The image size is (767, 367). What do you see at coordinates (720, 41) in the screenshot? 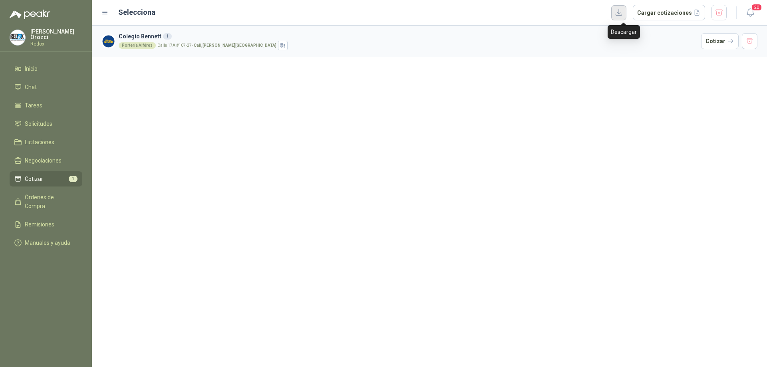
I see `a: Cotizar` at bounding box center [720, 41].